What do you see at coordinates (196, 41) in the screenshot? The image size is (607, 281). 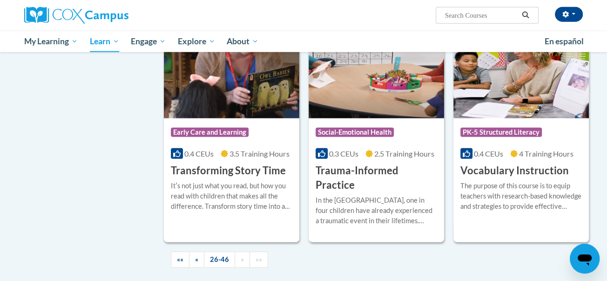 I see `a: Explore` at bounding box center [196, 41].